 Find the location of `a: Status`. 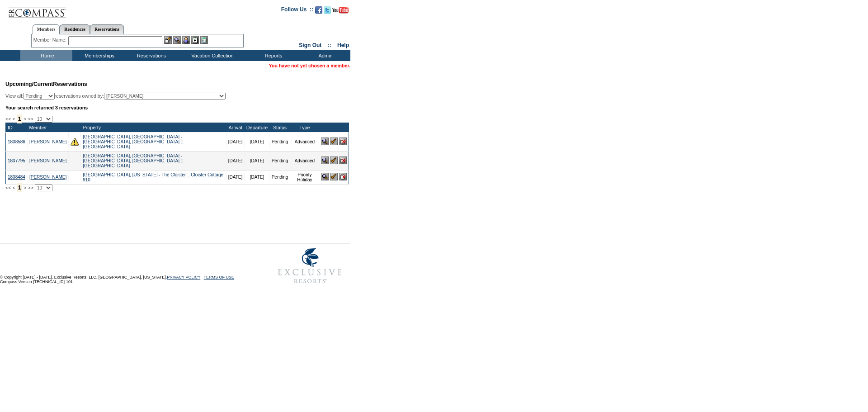

a: Status is located at coordinates (280, 128).